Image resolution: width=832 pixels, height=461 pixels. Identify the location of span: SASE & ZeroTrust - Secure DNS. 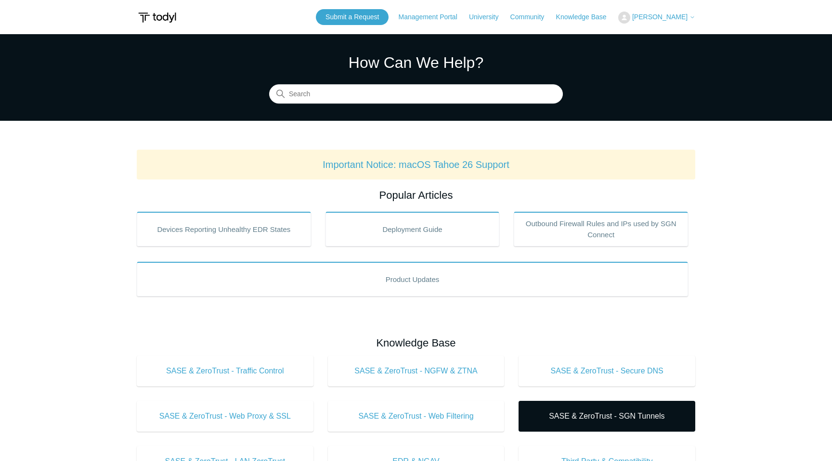
(607, 371).